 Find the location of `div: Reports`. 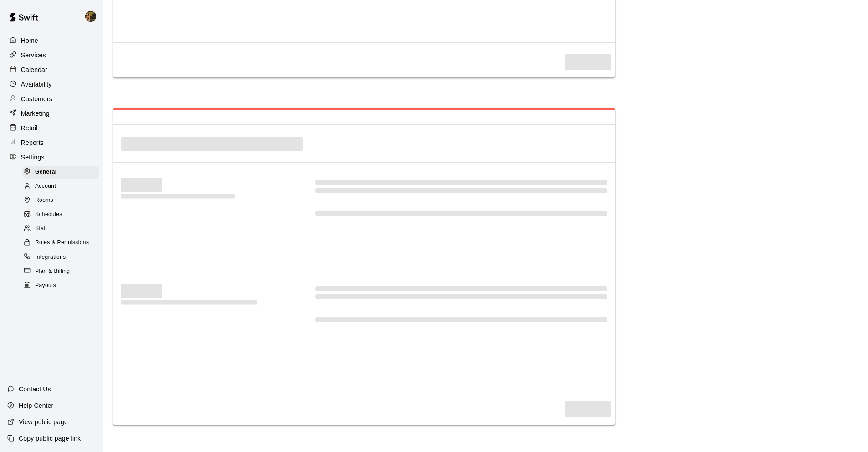

div: Reports is located at coordinates (51, 143).